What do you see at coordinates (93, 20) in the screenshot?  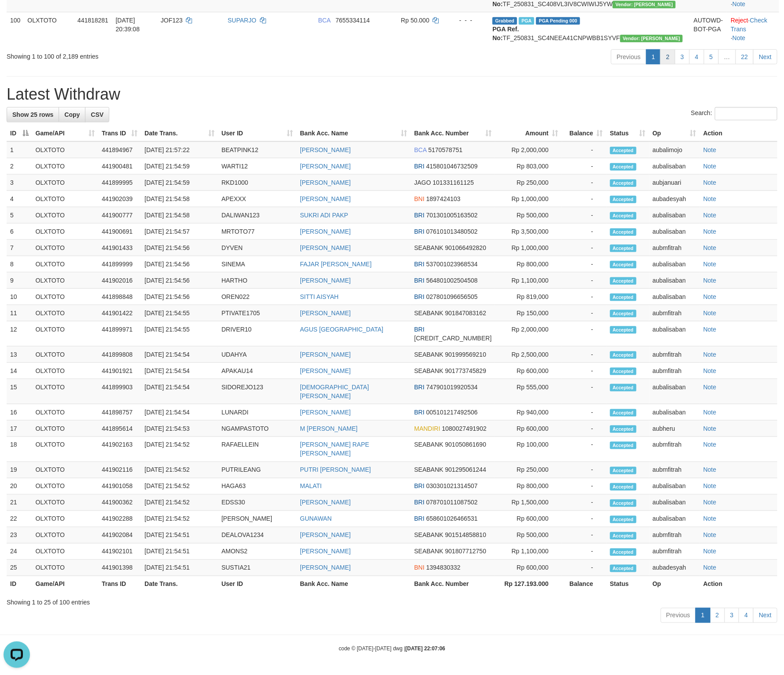 I see `span: 441818281` at bounding box center [93, 20].